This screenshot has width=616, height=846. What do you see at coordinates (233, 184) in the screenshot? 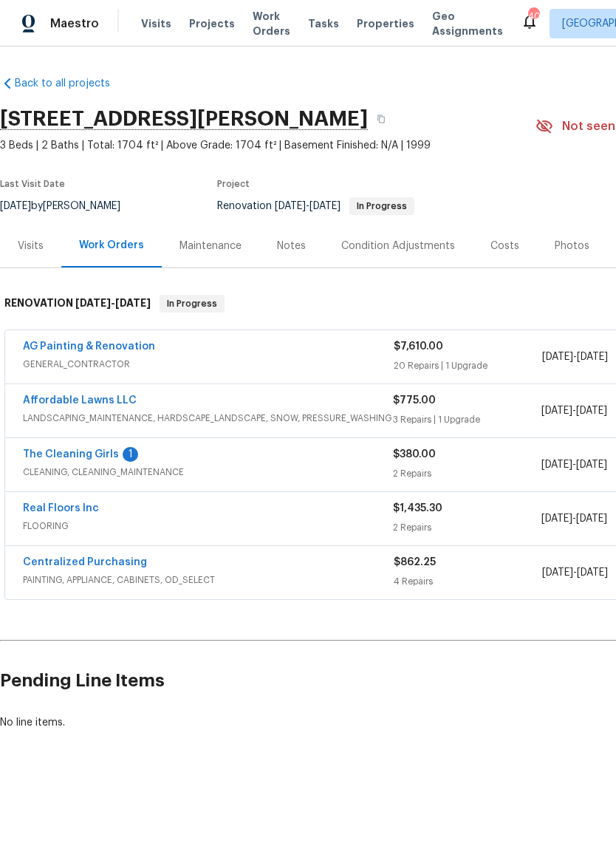
I see `span: Project` at bounding box center [233, 184].